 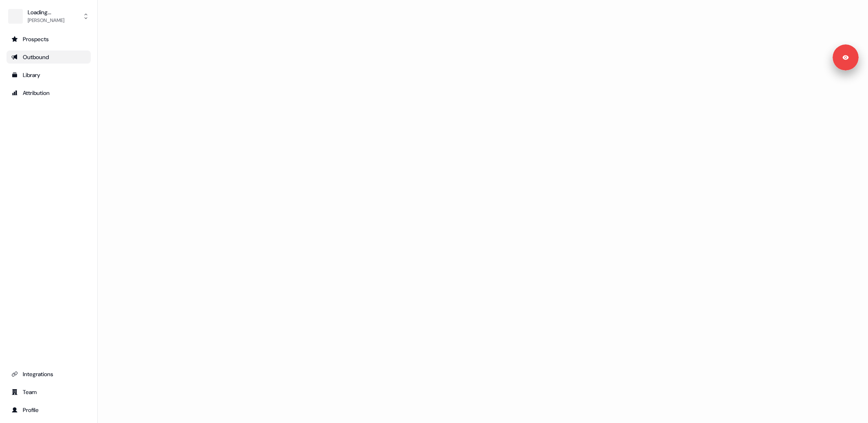 I want to click on div: Team, so click(x=48, y=392).